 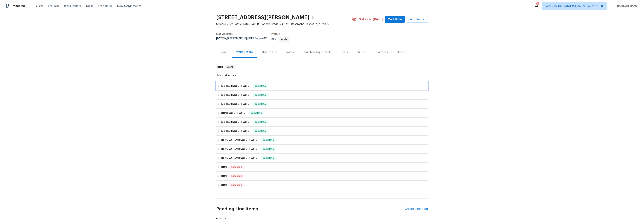 What do you see at coordinates (245, 52) in the screenshot?
I see `div: Work Orders` at bounding box center [245, 52].